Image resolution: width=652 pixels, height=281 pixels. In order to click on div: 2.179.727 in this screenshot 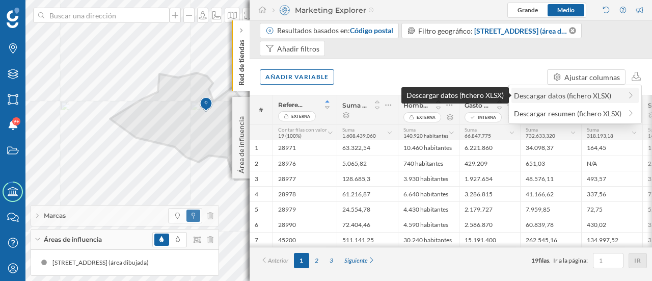, I will do `click(489, 209)`.